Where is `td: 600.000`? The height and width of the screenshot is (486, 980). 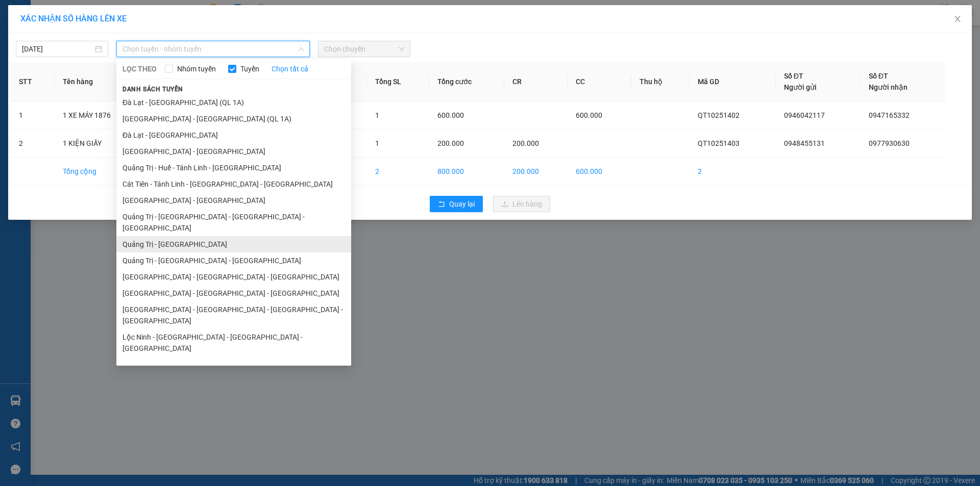 td: 600.000 is located at coordinates (600, 171).